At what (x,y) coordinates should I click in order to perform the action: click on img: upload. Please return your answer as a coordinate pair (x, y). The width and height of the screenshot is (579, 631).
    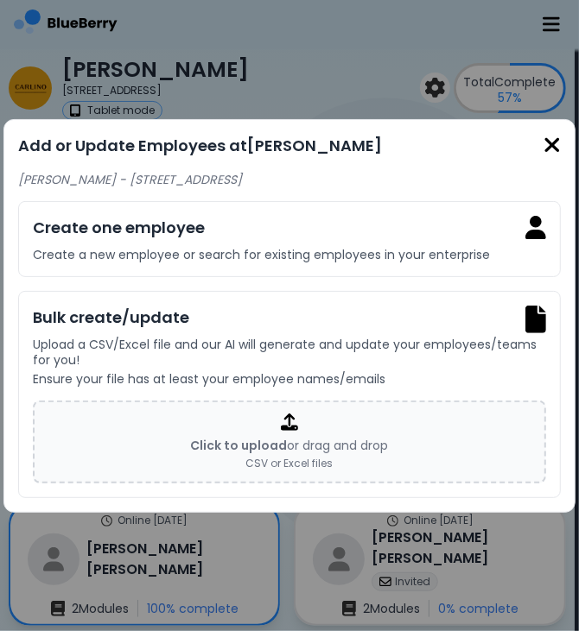
    Looking at the image, I should click on (289, 422).